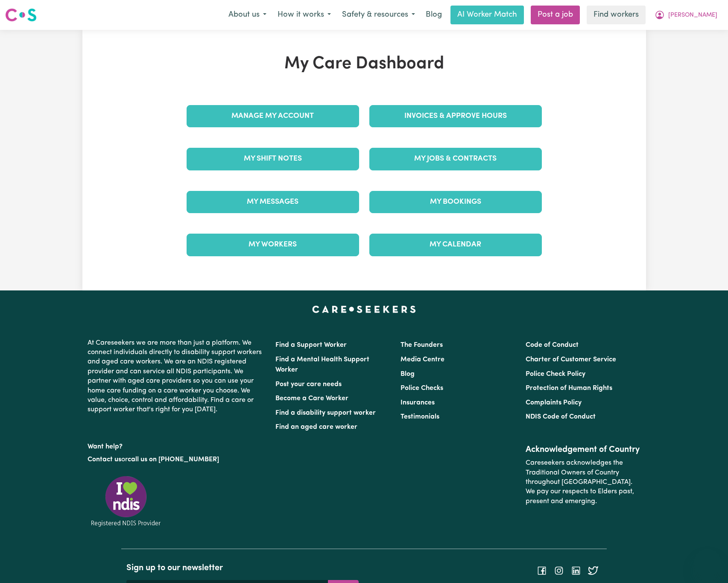  I want to click on a: Follow Careseekers on Facebook, so click(542, 570).